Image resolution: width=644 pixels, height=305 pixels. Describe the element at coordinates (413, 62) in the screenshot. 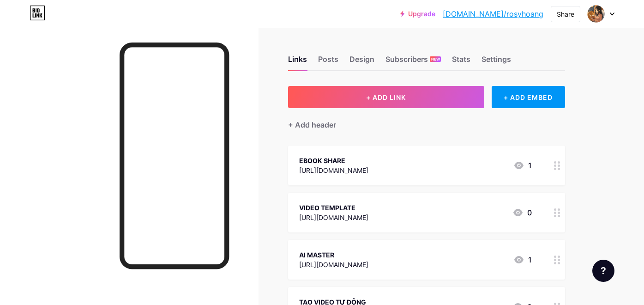

I see `div: Subscribers` at that location.